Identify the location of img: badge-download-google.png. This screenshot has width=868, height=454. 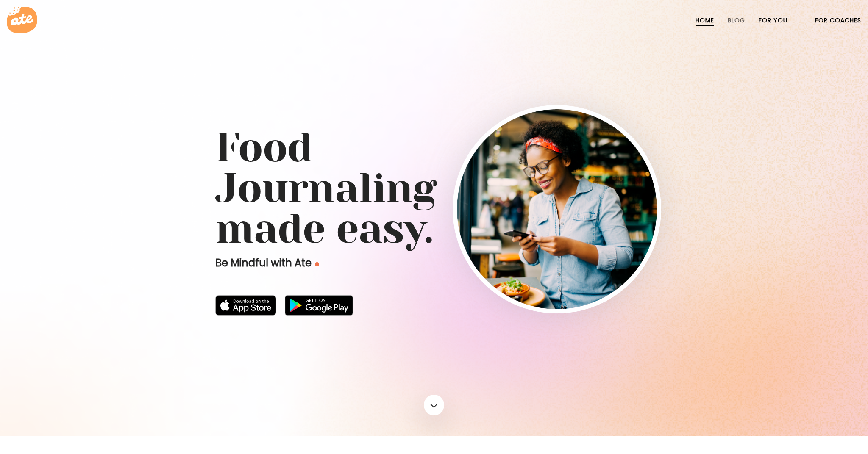
(319, 305).